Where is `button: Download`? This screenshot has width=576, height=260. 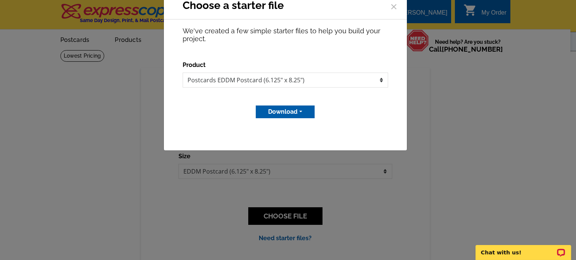 button: Download is located at coordinates (285, 112).